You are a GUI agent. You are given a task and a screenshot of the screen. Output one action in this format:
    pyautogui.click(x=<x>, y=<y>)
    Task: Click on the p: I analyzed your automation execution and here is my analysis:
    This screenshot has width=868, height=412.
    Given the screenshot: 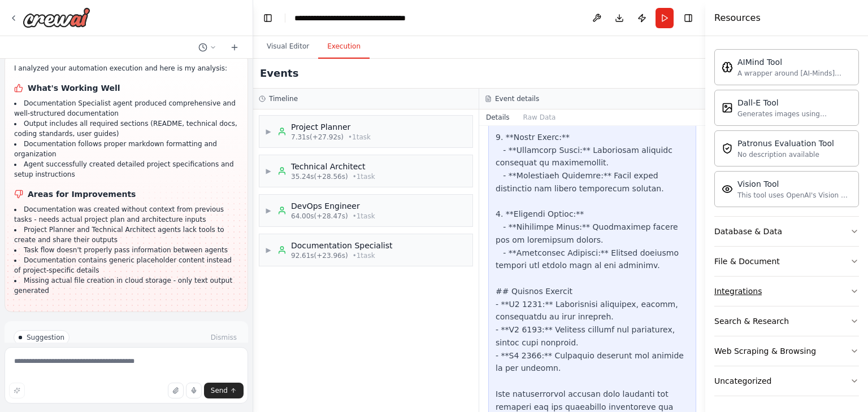 What is the action you would take?
    pyautogui.click(x=126, y=68)
    